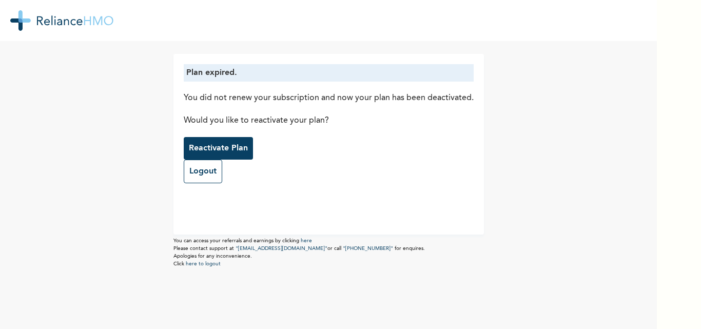 The image size is (701, 329). I want to click on p: Click, so click(328, 264).